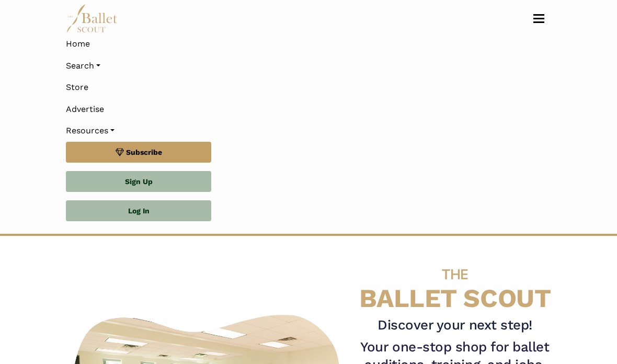 The image size is (617, 364). What do you see at coordinates (139, 181) in the screenshot?
I see `a: Sign Up` at bounding box center [139, 181].